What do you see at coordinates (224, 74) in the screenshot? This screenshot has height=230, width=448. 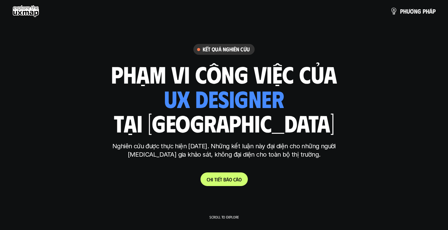 I see `h1: phạm vi công việc của` at bounding box center [224, 74].